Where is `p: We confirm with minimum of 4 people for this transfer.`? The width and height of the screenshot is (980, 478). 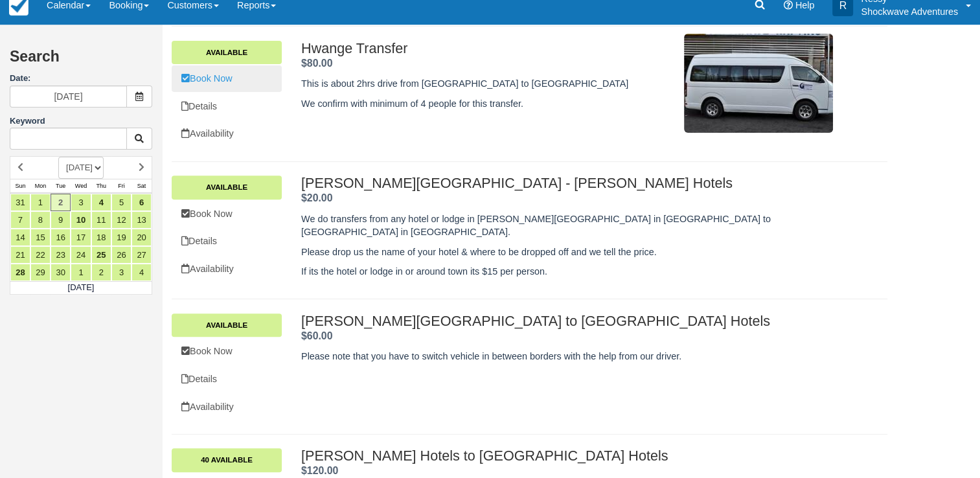 p: We confirm with minimum of 4 people for this transfer. is located at coordinates (478, 104).